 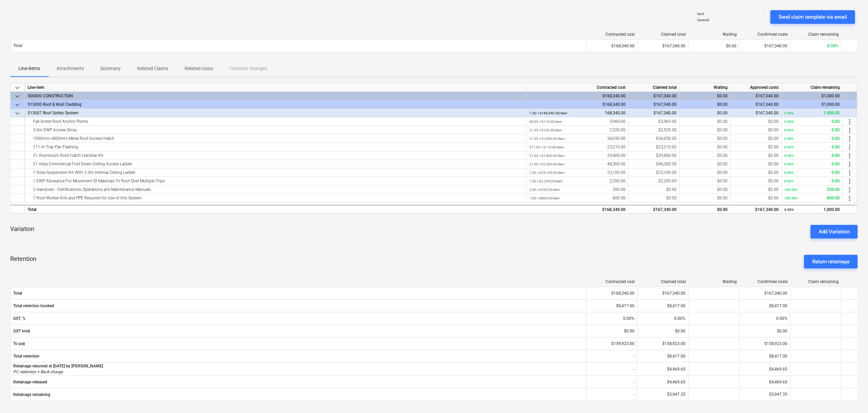 What do you see at coordinates (276, 209) in the screenshot?
I see `div: Total` at bounding box center [276, 209].